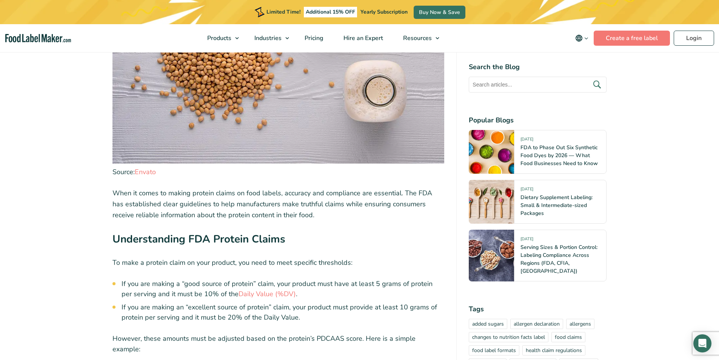  Describe the element at coordinates (568, 337) in the screenshot. I see `a: food claims` at that location.